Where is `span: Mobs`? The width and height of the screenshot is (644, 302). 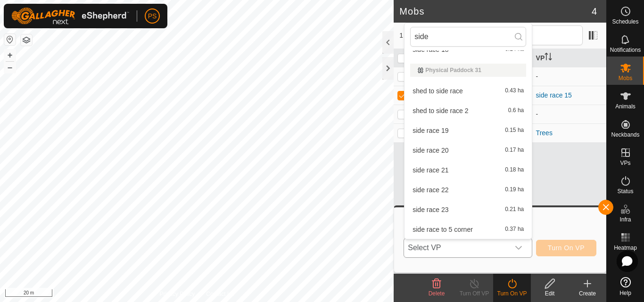
span: Mobs is located at coordinates (625, 78).